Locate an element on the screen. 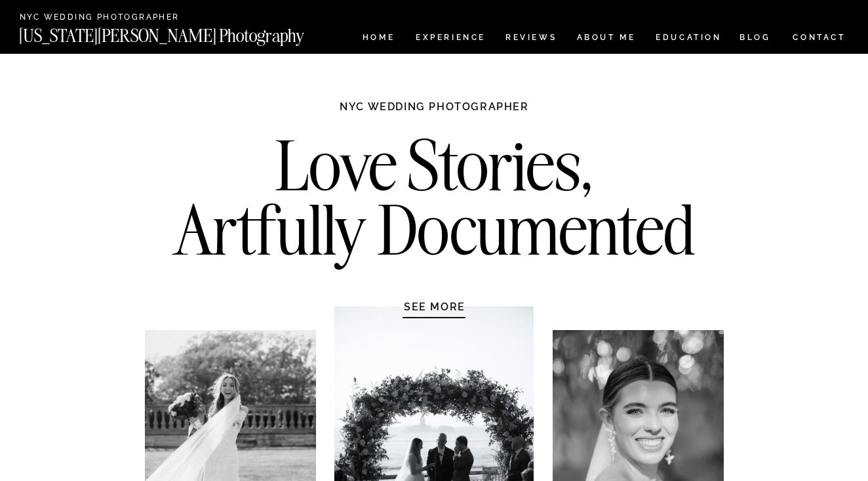 The image size is (868, 481). h1: NYC WEDDING PHOTOGRAPHER is located at coordinates (434, 113).